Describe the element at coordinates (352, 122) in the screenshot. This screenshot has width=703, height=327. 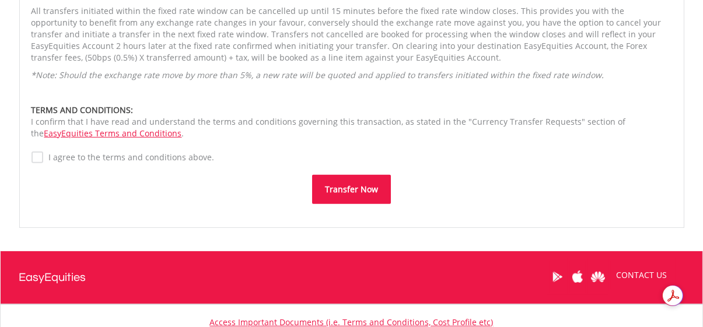
I see `div: I confirm that I have read and understand the terms and conditions governing this transaction, as...` at that location.